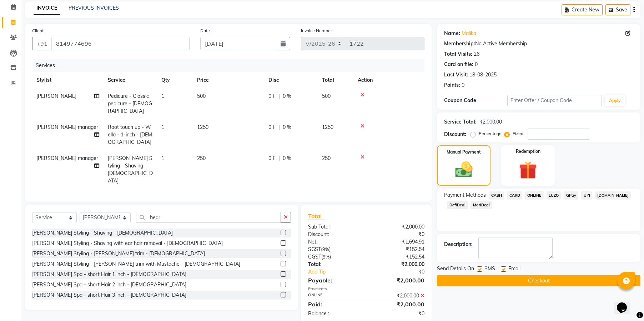 This screenshot has height=321, width=644. I want to click on div: Last Visit:, so click(456, 75).